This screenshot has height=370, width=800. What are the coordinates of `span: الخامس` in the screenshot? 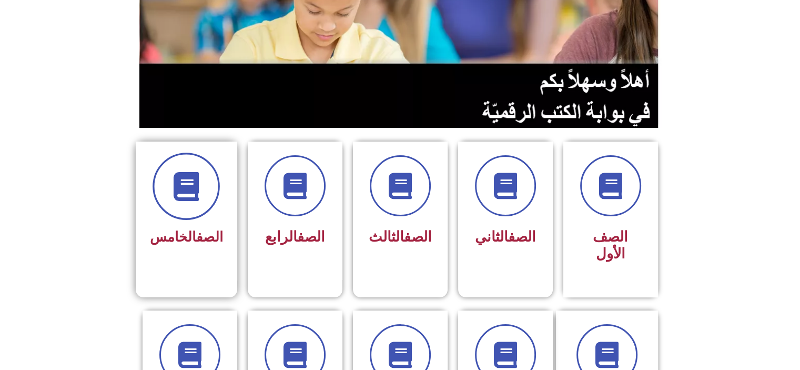 It's located at (186, 237).